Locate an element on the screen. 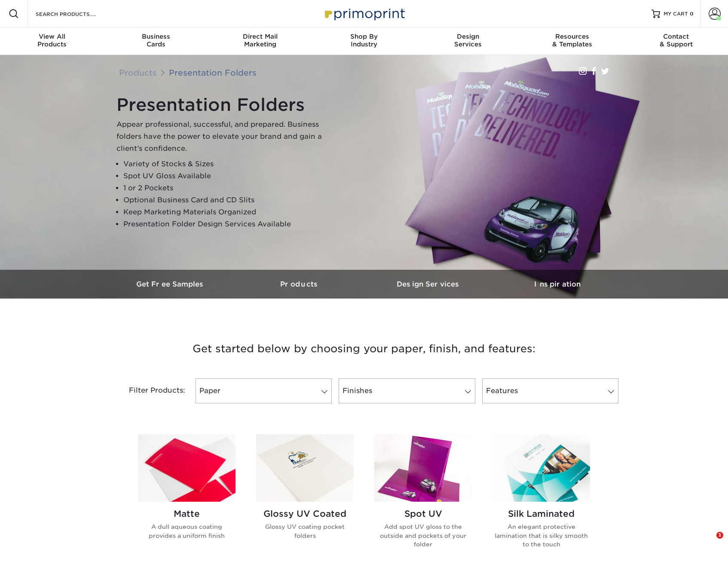 The width and height of the screenshot is (728, 561). h2: Spot UV is located at coordinates (422, 514).